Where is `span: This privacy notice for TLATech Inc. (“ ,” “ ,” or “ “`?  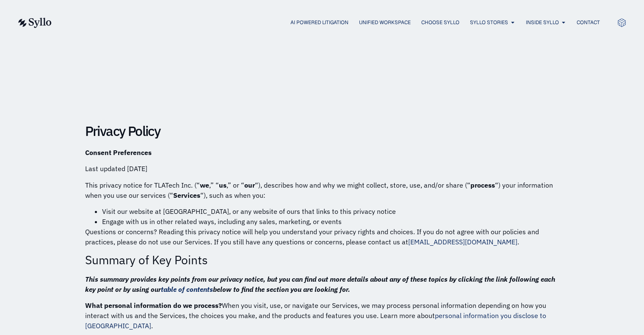 span: This privacy notice for TLATech Inc. (“ ,” “ ,” or “ “ is located at coordinates (172, 185).